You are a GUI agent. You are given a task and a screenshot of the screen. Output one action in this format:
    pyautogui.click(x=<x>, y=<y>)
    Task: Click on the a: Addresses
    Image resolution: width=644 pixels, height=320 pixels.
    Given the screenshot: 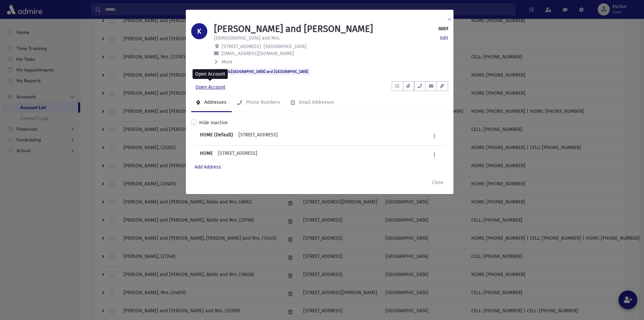 What is the action you would take?
    pyautogui.click(x=211, y=103)
    